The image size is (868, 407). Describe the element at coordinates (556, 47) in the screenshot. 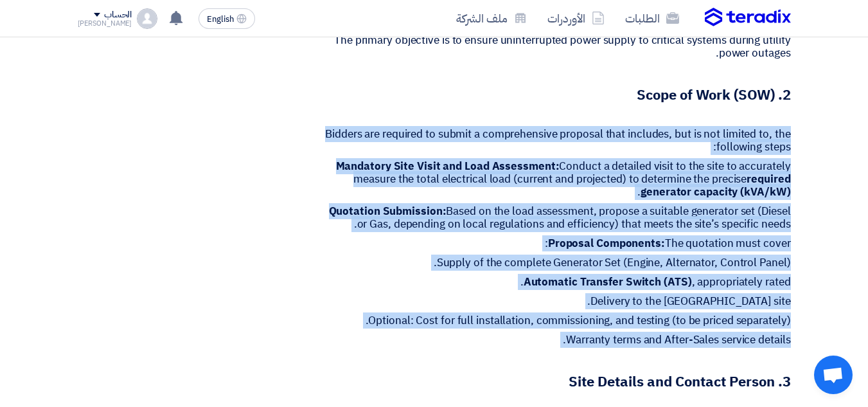

I see `p: The primary objective is to ensure uninterrupted power supply to critical systems during utility ...` at that location.